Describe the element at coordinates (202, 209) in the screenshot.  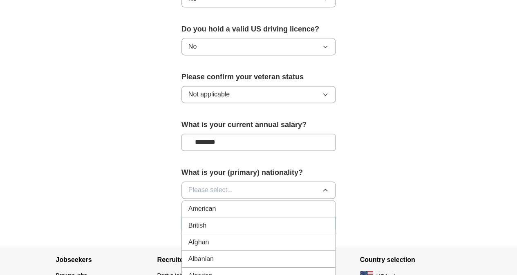
I see `span: American` at that location.